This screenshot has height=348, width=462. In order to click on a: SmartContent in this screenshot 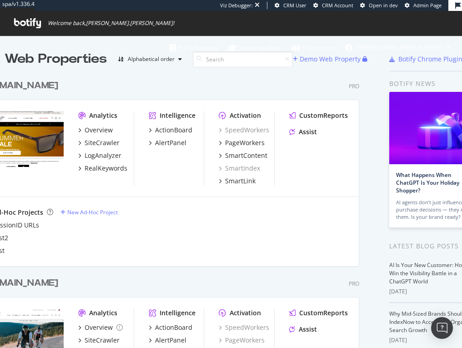, I will do `click(243, 156)`.